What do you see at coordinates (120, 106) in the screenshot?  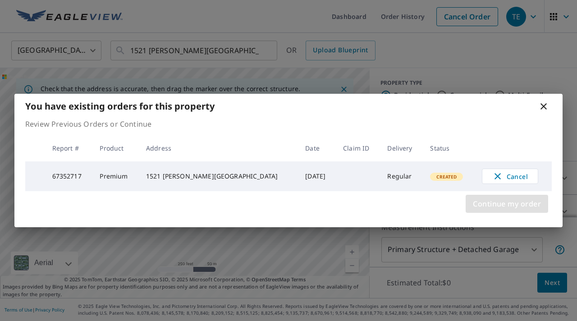 I see `b: You have existing orders for this property` at bounding box center [120, 106].